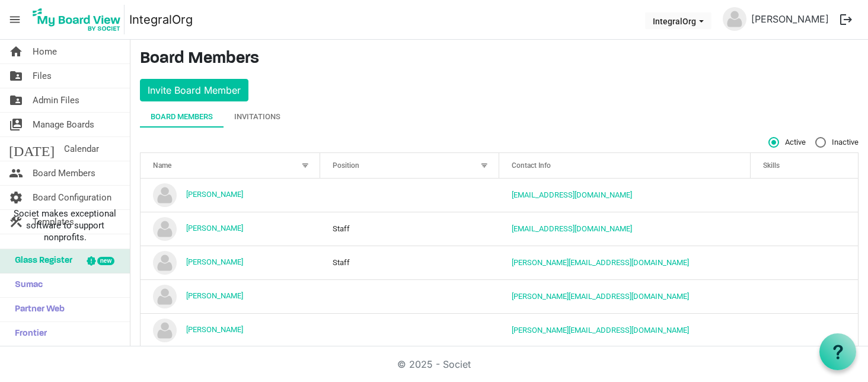 The height and width of the screenshot is (382, 868). Describe the element at coordinates (16, 173) in the screenshot. I see `span: people` at that location.